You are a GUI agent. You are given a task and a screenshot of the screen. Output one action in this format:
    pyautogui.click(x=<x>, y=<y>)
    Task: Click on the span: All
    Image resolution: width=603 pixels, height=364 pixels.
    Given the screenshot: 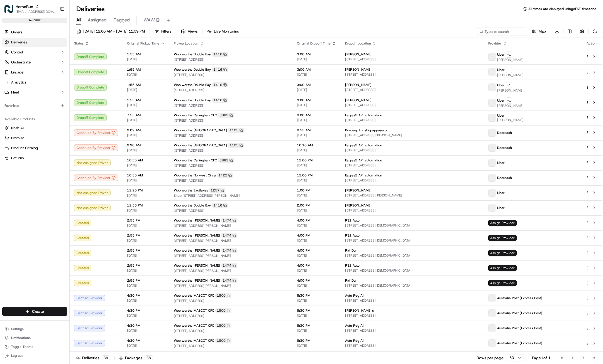 What is the action you would take?
    pyautogui.click(x=78, y=20)
    